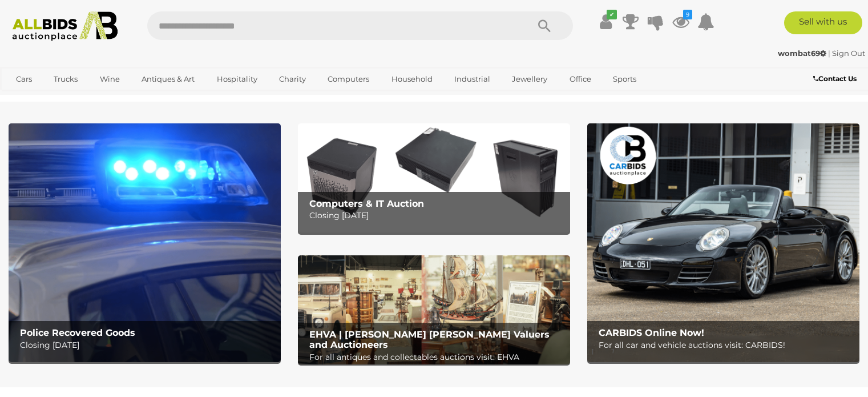  I want to click on i: 9, so click(688, 14).